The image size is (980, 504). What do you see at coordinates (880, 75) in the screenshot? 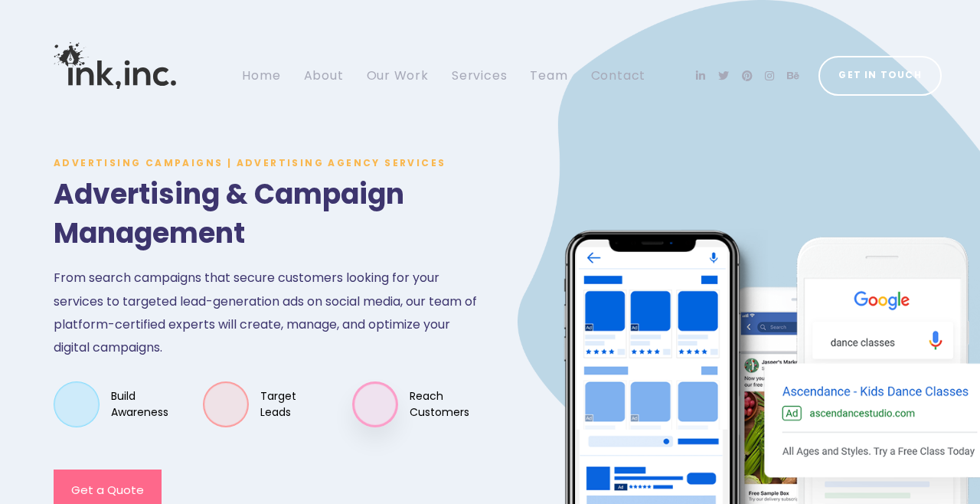
I see `span: Get in Touch` at bounding box center [880, 75].